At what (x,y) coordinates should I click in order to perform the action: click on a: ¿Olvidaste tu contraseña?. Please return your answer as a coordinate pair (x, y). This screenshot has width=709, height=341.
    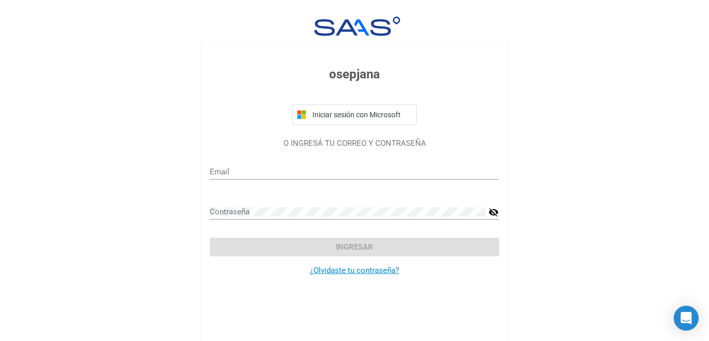
    Looking at the image, I should click on (354, 270).